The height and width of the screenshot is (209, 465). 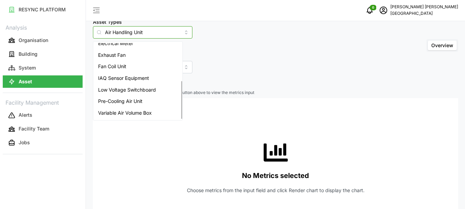 What do you see at coordinates (27, 68) in the screenshot?
I see `p: System` at bounding box center [27, 68].